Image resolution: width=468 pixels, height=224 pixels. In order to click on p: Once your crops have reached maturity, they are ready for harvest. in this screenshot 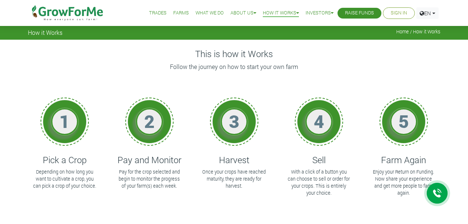, I will do `click(234, 179)`.